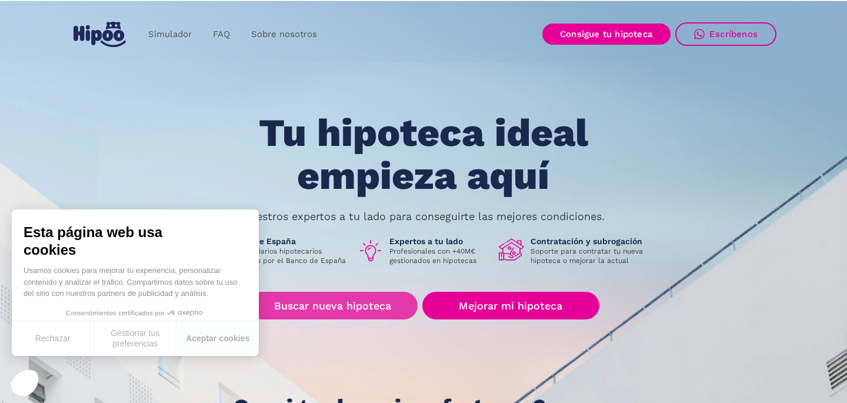 Image resolution: width=847 pixels, height=403 pixels. Describe the element at coordinates (333, 305) in the screenshot. I see `a: Buscar nueva hipoteca` at that location.